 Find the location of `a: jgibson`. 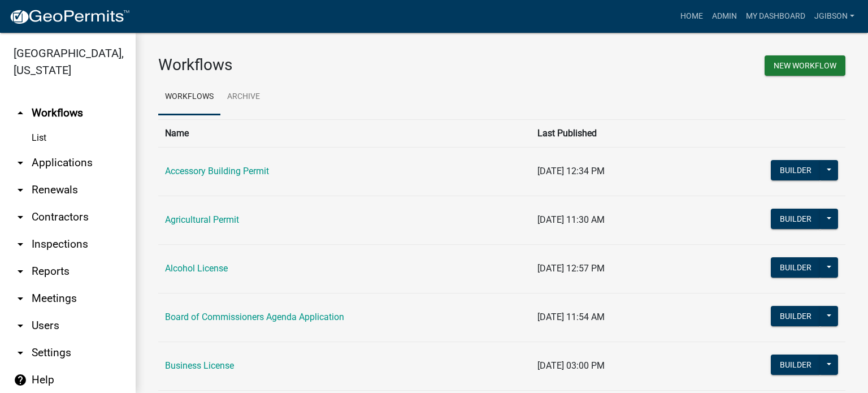

a: jgibson is located at coordinates (834, 16).